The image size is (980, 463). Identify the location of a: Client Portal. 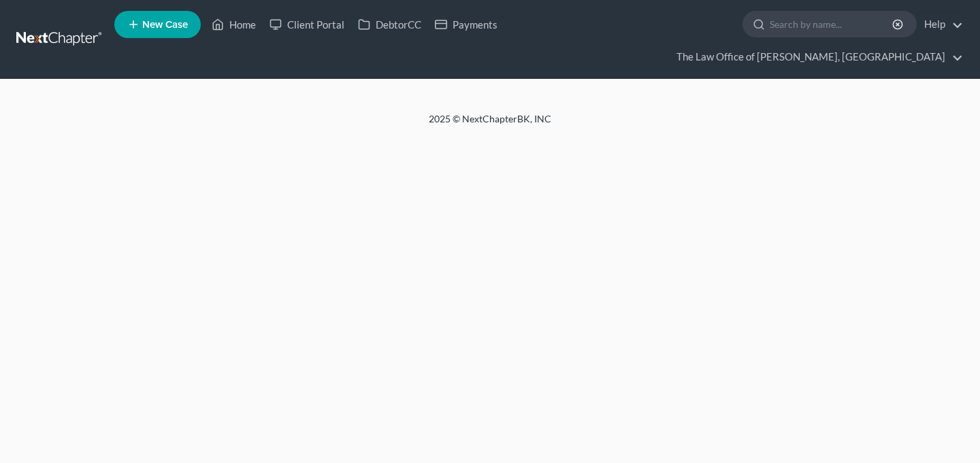
(307, 25).